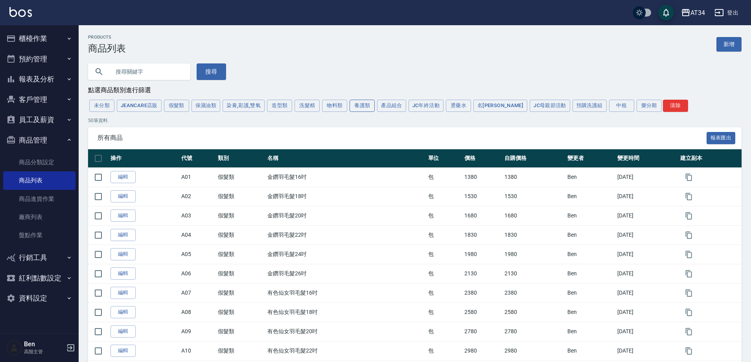 The image size is (751, 362). What do you see at coordinates (197, 234) in the screenshot?
I see `td: A04` at bounding box center [197, 234].